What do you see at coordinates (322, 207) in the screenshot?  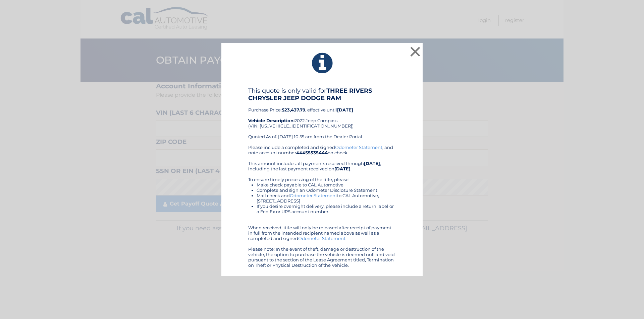 I see `div: Please include a completed and signed , and note account number on check. This amount includes al...` at bounding box center [322, 207].